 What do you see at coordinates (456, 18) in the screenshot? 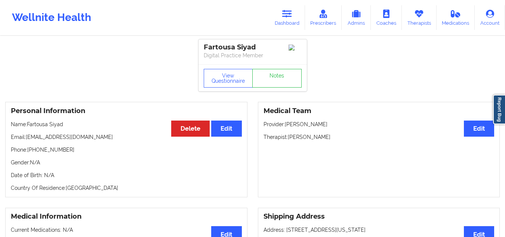
I see `a: Medications` at bounding box center [456, 18].